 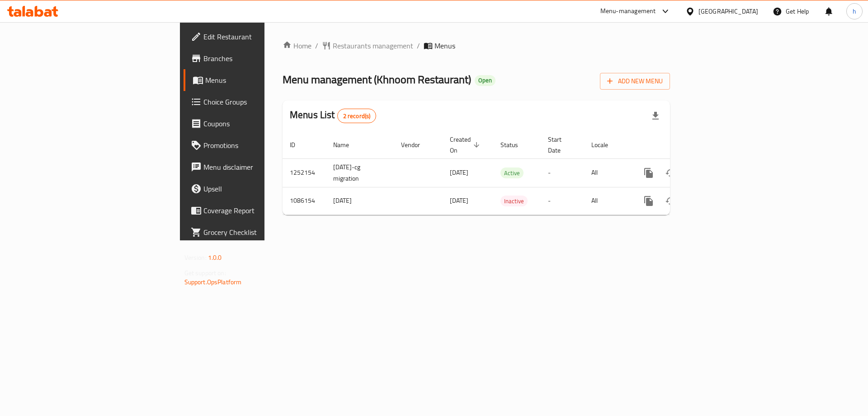 What do you see at coordinates (635, 81) in the screenshot?
I see `button: Add New Menu` at bounding box center [635, 81].